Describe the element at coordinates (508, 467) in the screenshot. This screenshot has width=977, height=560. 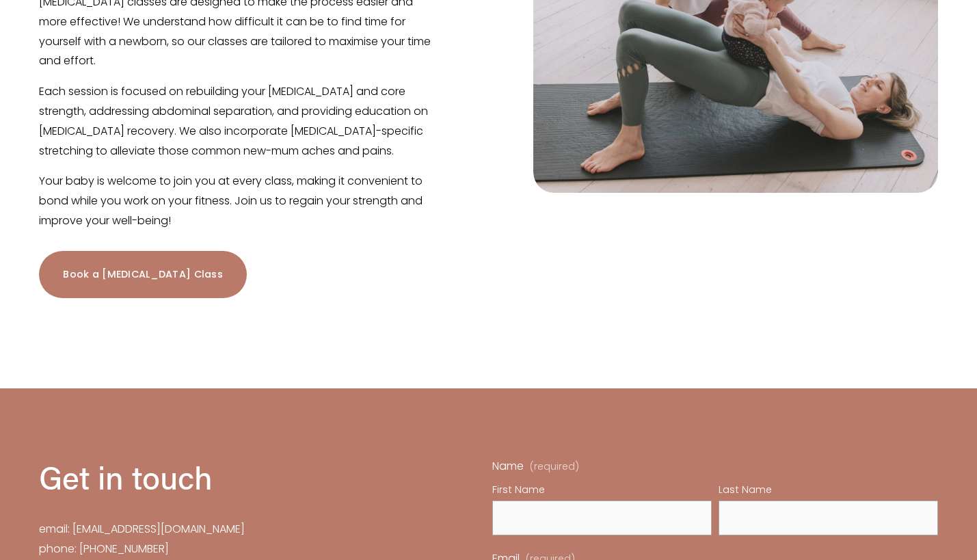
I see `span: Name` at that location.